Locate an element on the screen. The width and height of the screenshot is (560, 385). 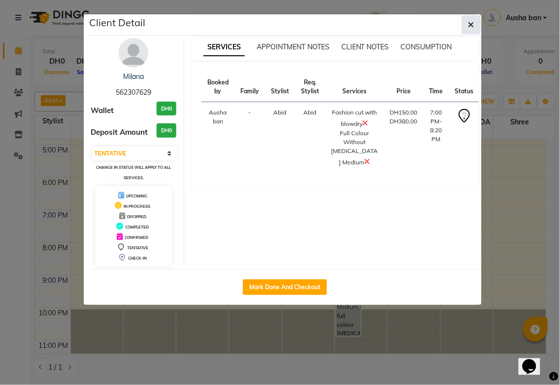
button: Mark Done And Checkout is located at coordinates (285, 287).